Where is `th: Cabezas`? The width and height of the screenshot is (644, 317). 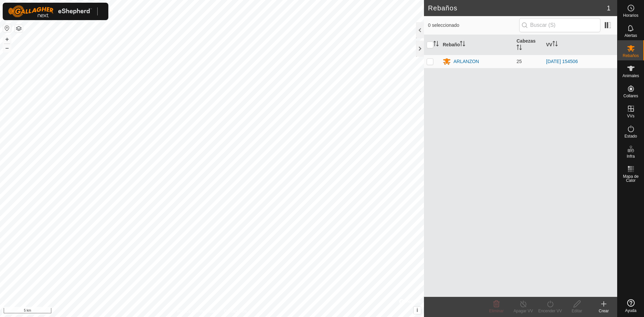 th: Cabezas is located at coordinates (528, 45).